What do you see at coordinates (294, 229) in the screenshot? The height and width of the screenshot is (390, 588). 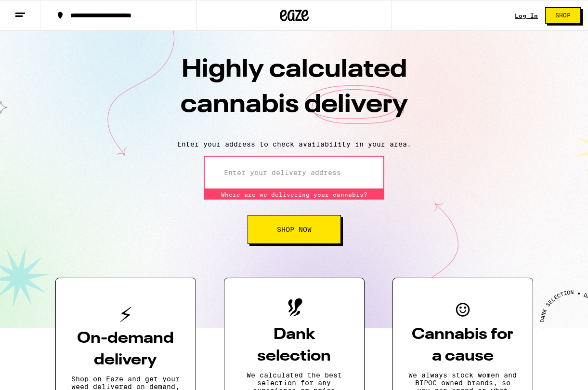 I see `button: Shop Now` at bounding box center [294, 229].